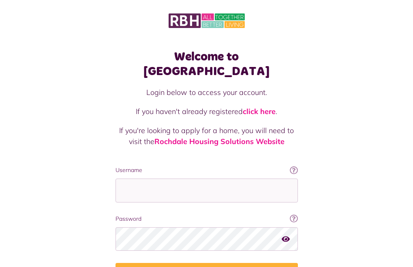 Image resolution: width=413 pixels, height=267 pixels. I want to click on a: Rochdale Housing Solutions Website, so click(219, 141).